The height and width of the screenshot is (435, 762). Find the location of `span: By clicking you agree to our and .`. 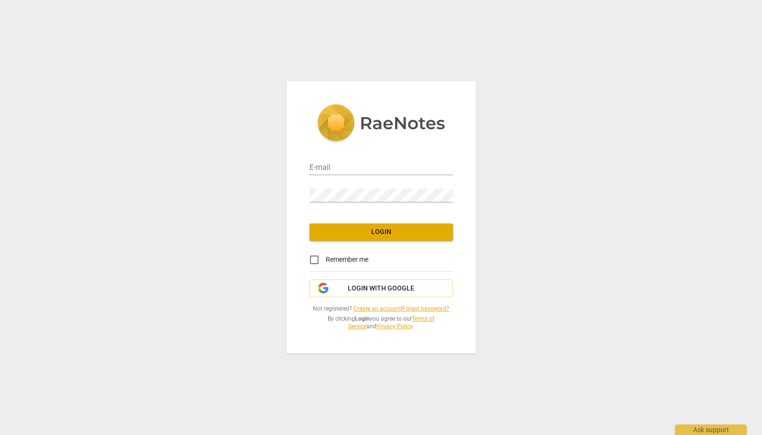

span: By clicking you agree to our and . is located at coordinates (381, 322).